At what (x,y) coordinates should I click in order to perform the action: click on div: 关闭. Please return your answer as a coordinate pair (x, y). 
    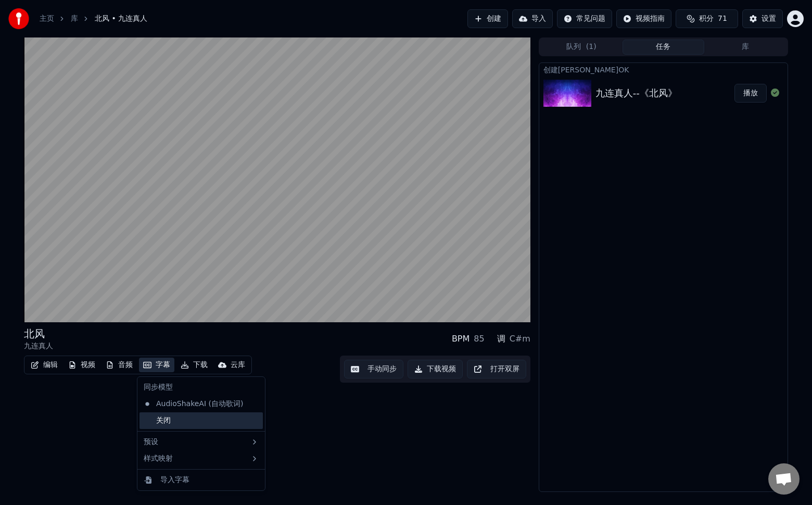
    Looking at the image, I should click on (201, 421).